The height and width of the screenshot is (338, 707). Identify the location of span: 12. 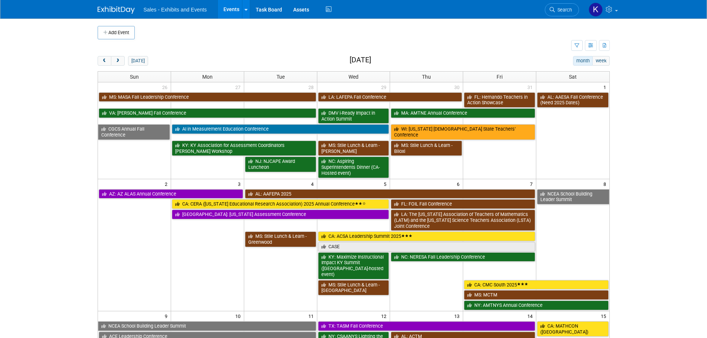
(385, 316).